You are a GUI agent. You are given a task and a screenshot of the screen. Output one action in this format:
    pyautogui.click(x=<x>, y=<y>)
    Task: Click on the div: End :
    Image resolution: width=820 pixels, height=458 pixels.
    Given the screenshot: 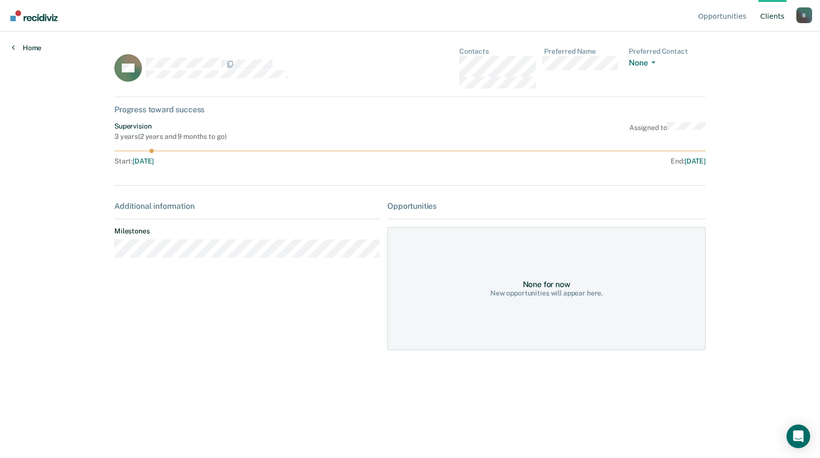 What is the action you would take?
    pyautogui.click(x=560, y=161)
    